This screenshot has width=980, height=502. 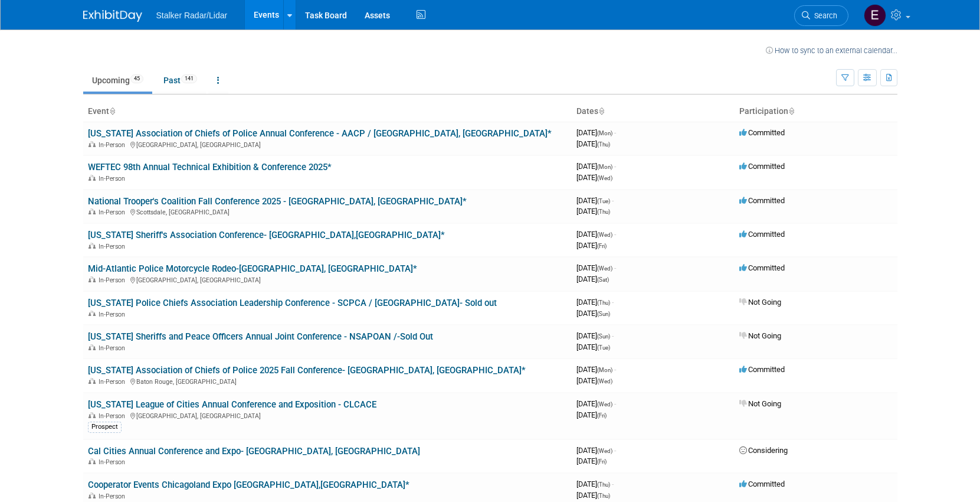 I want to click on img: ExhibitDay, so click(x=113, y=16).